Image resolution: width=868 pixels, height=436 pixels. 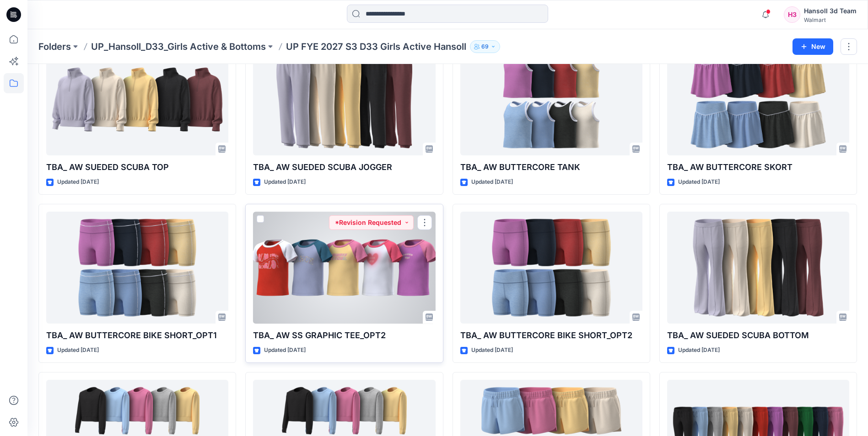 What do you see at coordinates (344, 268) in the screenshot?
I see `a: TBA_ AW SS GRAPHIC TEE_OPT2` at bounding box center [344, 268].